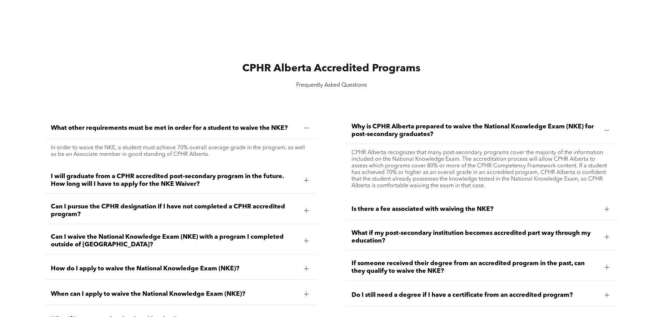  What do you see at coordinates (475, 209) in the screenshot?
I see `span: Is there a fee associated with waiving the NKE?` at bounding box center [475, 209].